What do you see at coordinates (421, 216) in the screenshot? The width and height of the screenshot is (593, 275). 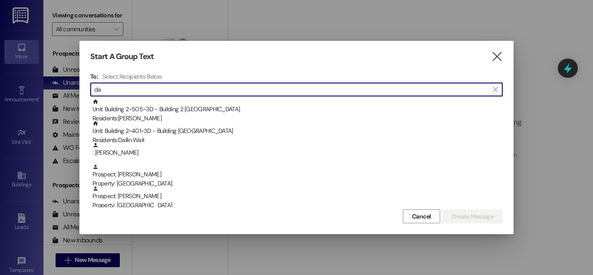 I see `span: Cancel` at bounding box center [421, 216].